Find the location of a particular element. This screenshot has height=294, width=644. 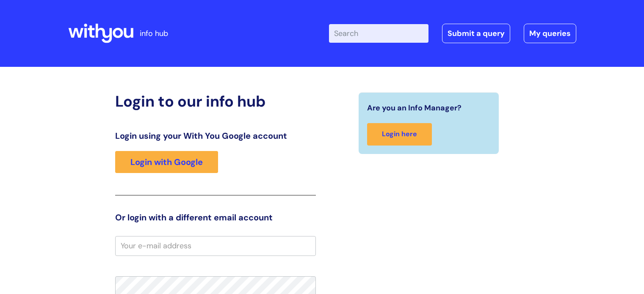

input: Search is located at coordinates (378, 34).